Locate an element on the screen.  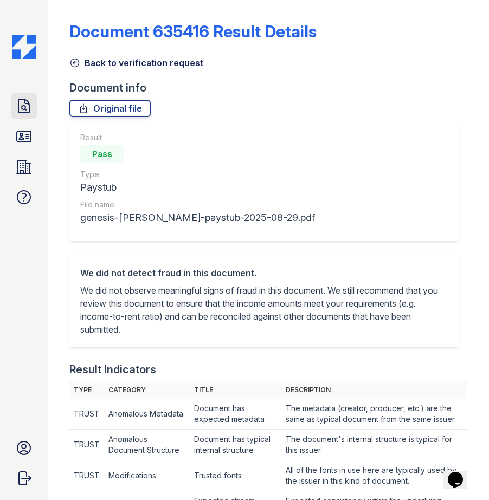
td: Trusted fonts is located at coordinates (236, 476).